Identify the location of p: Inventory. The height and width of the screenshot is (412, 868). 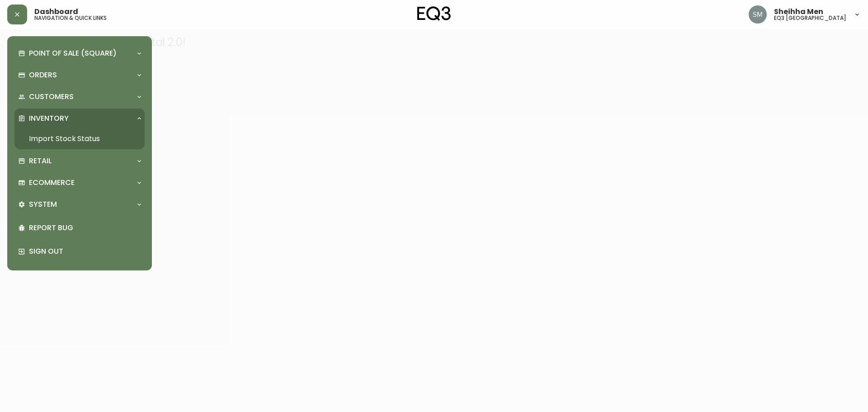
(49, 119).